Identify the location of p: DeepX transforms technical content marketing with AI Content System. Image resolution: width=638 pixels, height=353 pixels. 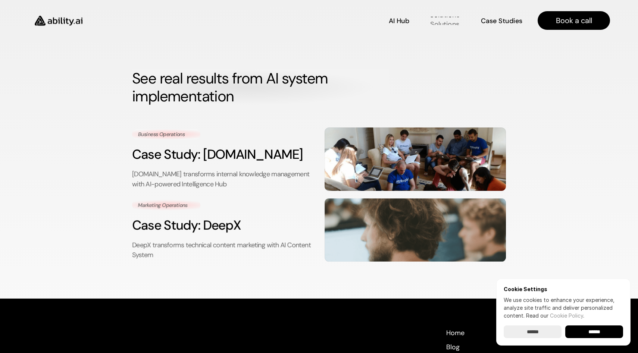
(223, 250).